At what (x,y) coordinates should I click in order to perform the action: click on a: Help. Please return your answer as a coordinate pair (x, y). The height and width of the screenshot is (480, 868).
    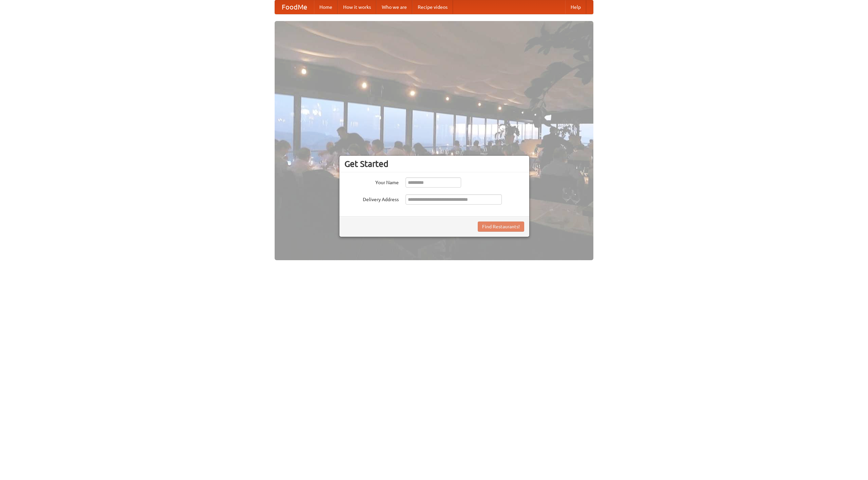
    Looking at the image, I should click on (575, 7).